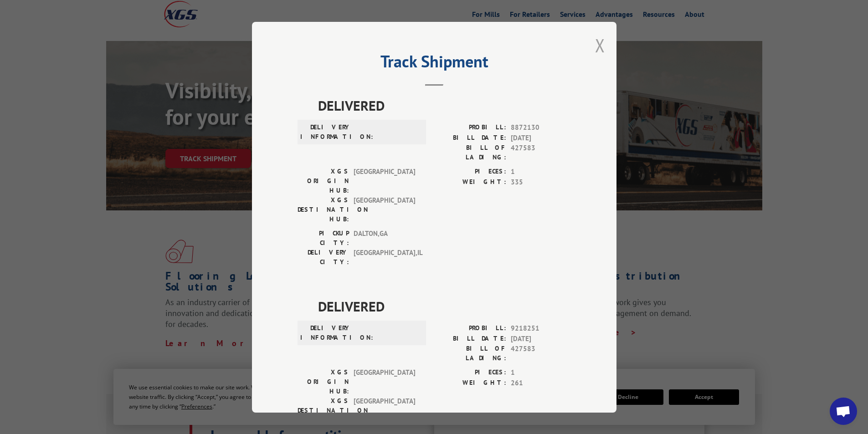 Image resolution: width=868 pixels, height=434 pixels. I want to click on span: 9218251, so click(541, 329).